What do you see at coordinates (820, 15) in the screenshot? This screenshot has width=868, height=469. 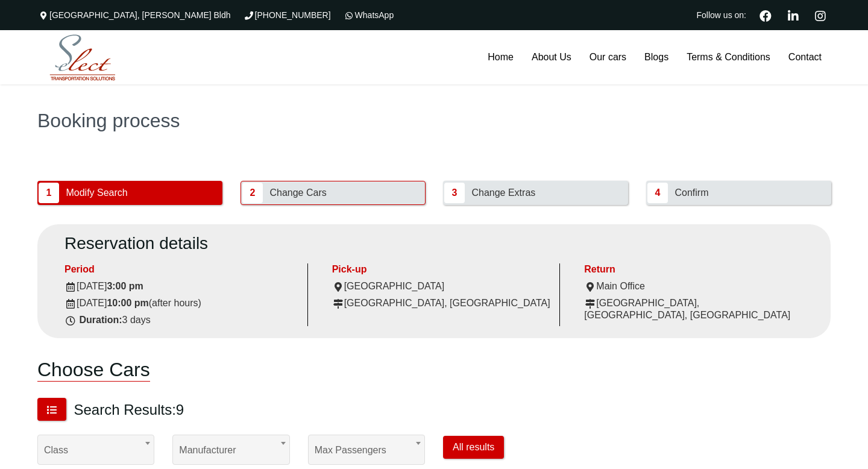 I see `a: Instagram` at bounding box center [820, 15].